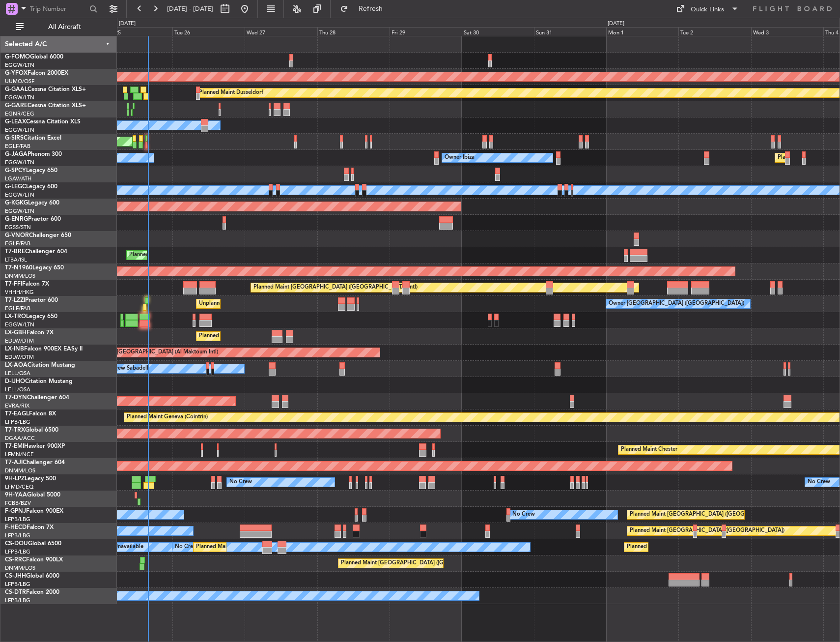 The height and width of the screenshot is (642, 840). Describe the element at coordinates (15, 576) in the screenshot. I see `span: CS-JHH` at that location.